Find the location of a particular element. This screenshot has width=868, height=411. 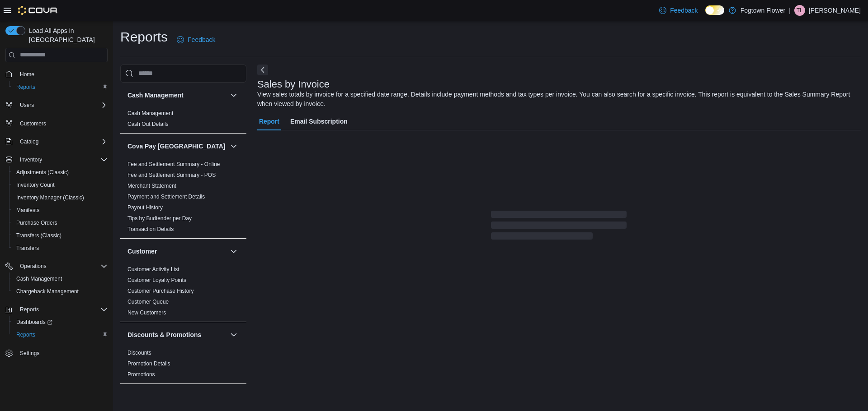

p: Fogtown Flower is located at coordinates (763, 10).